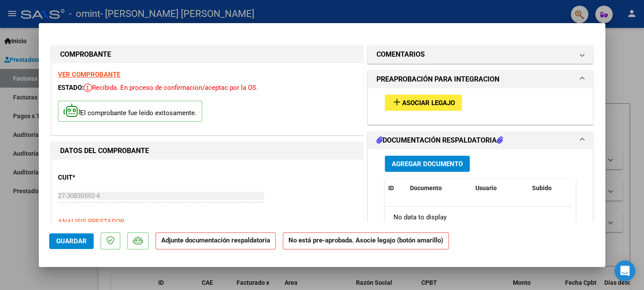  Describe the element at coordinates (130, 111) in the screenshot. I see `p: El comprobante fue leído exitosamente.` at that location.